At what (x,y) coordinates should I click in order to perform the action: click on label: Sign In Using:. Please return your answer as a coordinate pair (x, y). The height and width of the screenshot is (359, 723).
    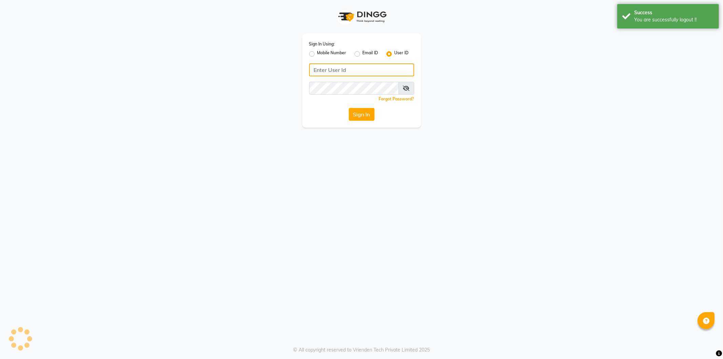
    Looking at the image, I should click on (322, 44).